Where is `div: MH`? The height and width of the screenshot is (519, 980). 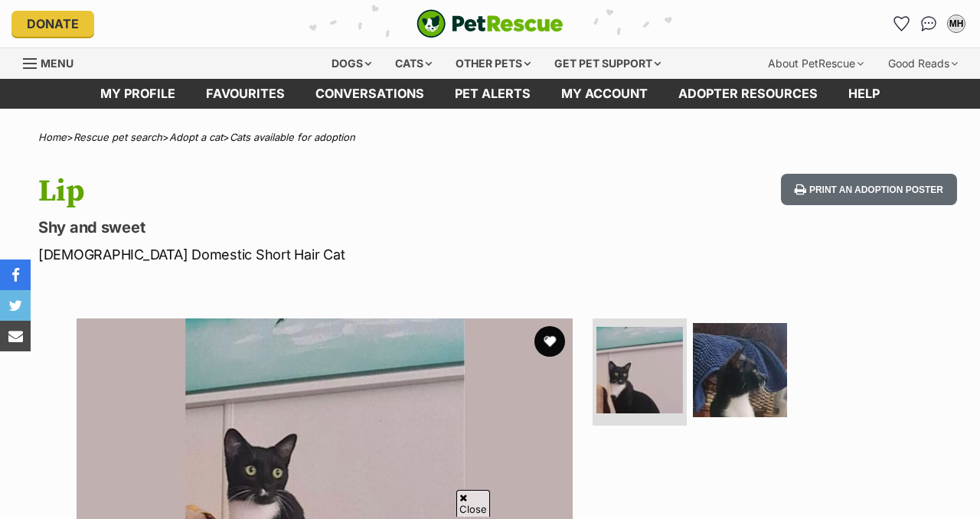 div: MH is located at coordinates (956, 24).